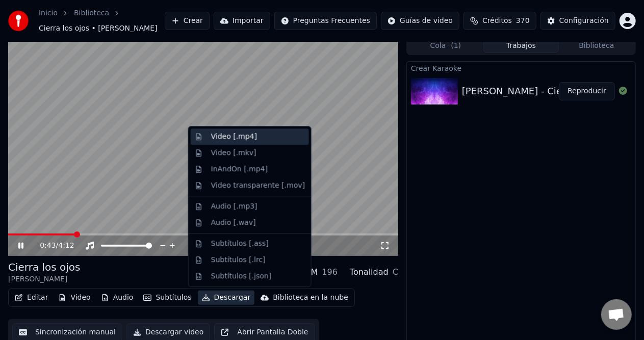 This screenshot has height=340, width=644. Describe the element at coordinates (242, 21) in the screenshot. I see `button: Importar` at that location.